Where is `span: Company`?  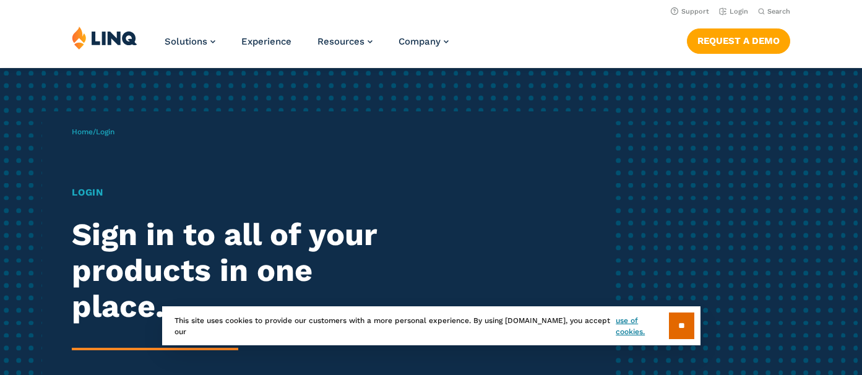
span: Company is located at coordinates (420, 41).